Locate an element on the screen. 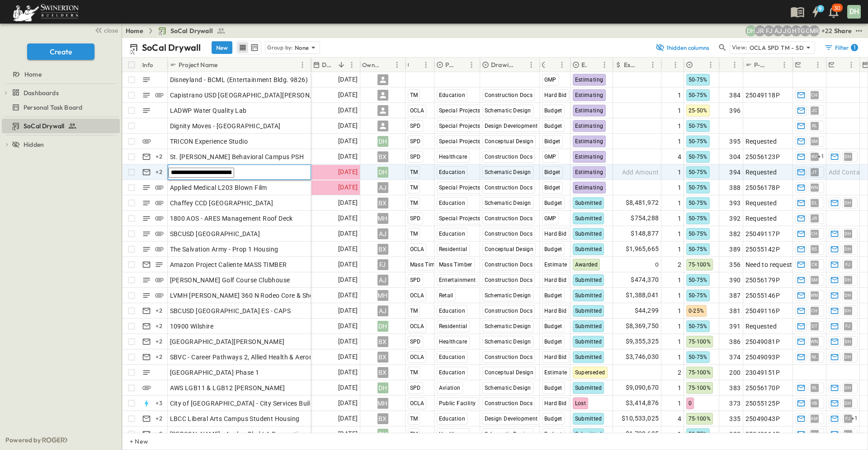  p: SoCal Drywall is located at coordinates (172, 48).